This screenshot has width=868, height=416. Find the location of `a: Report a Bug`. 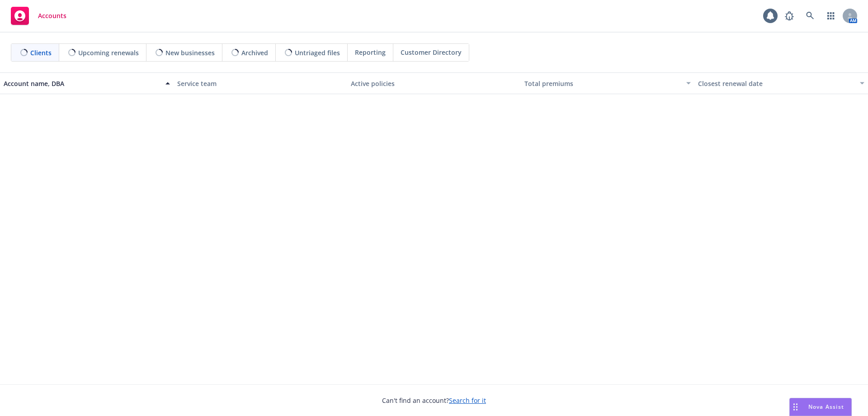

a: Report a Bug is located at coordinates (789, 16).